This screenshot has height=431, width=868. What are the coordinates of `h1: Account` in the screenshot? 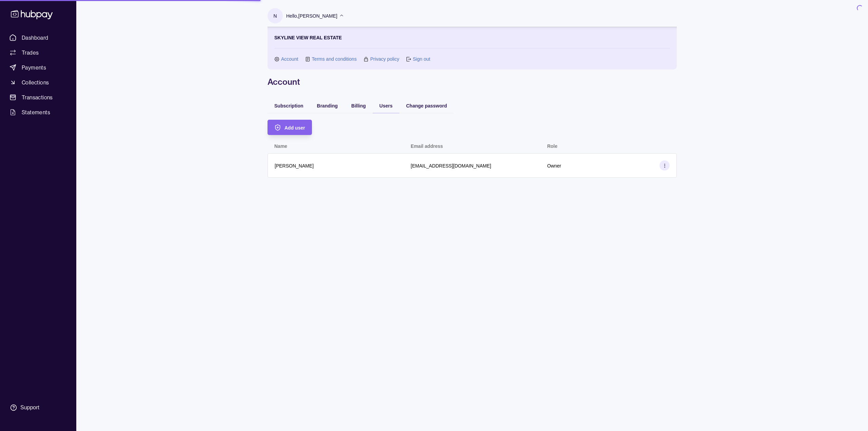 It's located at (471, 82).